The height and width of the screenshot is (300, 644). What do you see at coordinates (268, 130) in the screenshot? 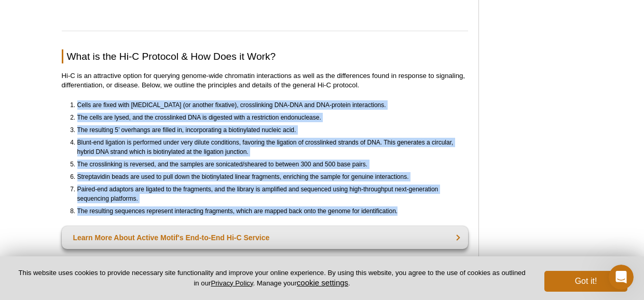
I see `li: The resulting 5’ overhangs are filled in, incorporating a biotinylated nucleic acid.` at bounding box center [268, 130].